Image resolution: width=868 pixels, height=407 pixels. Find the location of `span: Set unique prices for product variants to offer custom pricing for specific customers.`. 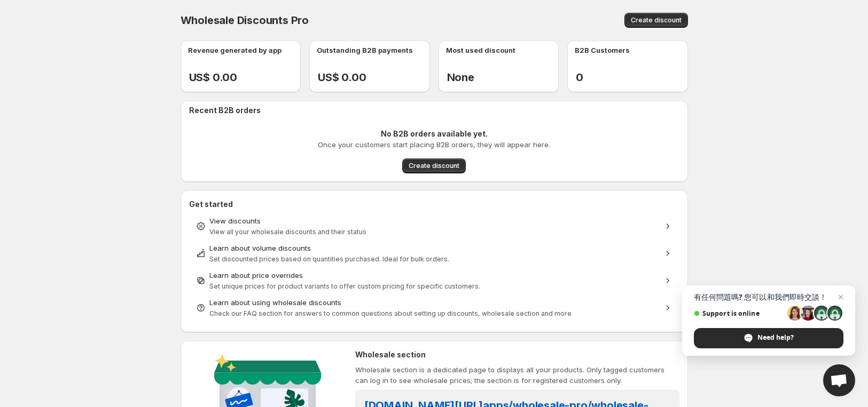

span: Set unique prices for product variants to offer custom pricing for specific customers. is located at coordinates (344, 286).